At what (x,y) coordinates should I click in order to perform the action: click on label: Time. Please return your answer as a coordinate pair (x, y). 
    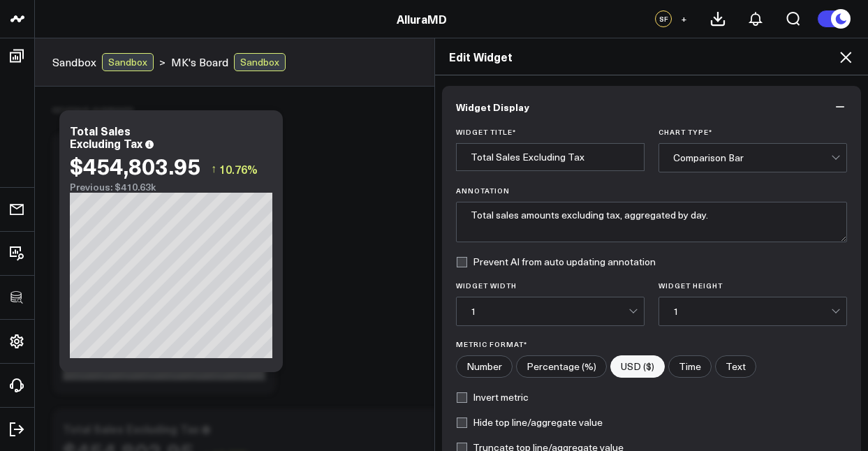
    Looking at the image, I should click on (690, 367).